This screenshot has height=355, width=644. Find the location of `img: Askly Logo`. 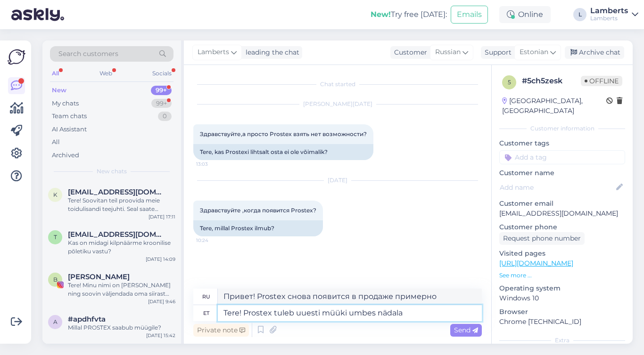

img: Askly Logo is located at coordinates (16, 57).